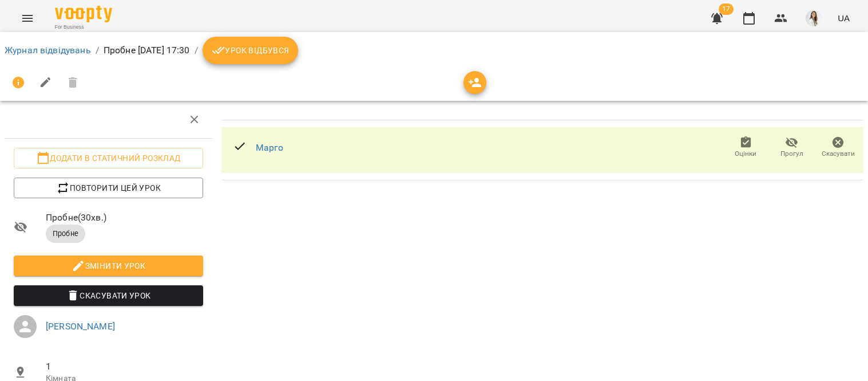  Describe the element at coordinates (108, 295) in the screenshot. I see `span: Скасувати Урок` at that location.